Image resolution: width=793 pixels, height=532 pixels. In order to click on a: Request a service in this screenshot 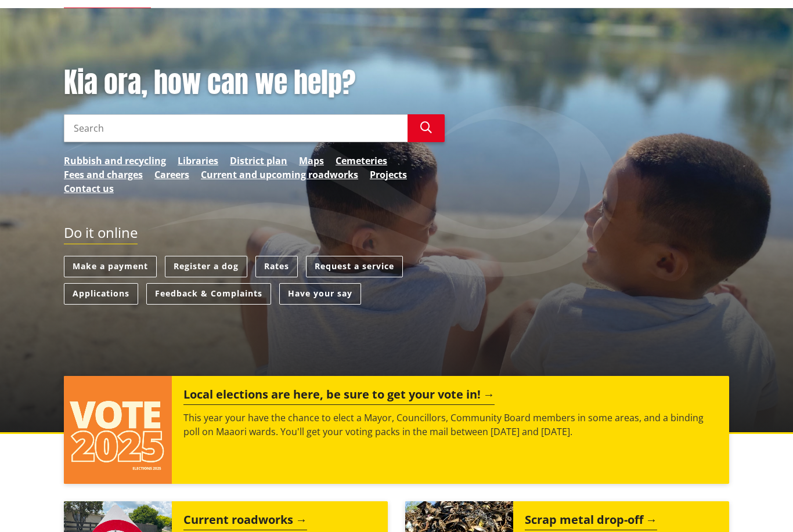, I will do `click(354, 266)`.